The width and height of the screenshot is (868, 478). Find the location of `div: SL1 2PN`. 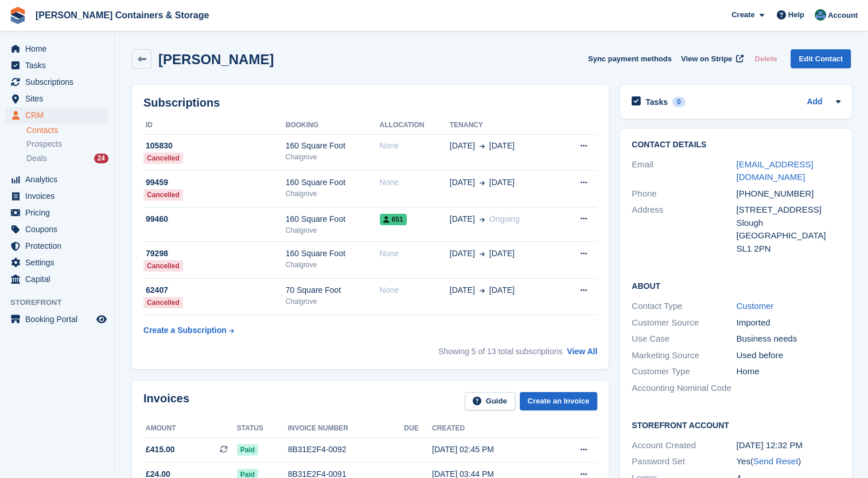

div: SL1 2PN is located at coordinates (788, 249).